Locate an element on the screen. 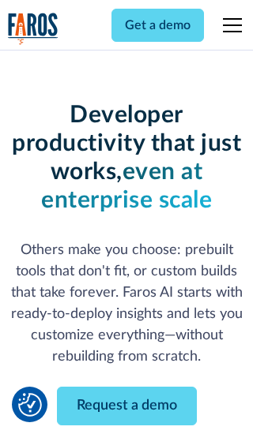  img: Logo of the analytics and reporting company Faros. is located at coordinates (33, 28).